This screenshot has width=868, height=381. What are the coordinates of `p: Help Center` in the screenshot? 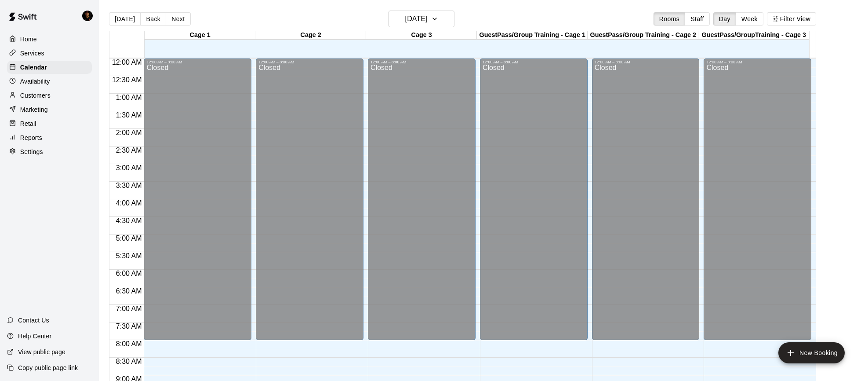 It's located at (35, 336).